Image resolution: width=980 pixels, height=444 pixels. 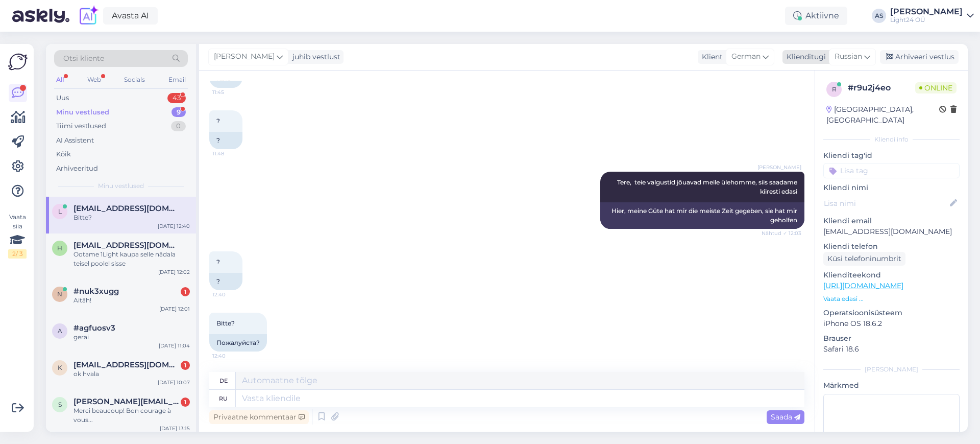 I want to click on div: Light24 OÜ, so click(x=926, y=20).